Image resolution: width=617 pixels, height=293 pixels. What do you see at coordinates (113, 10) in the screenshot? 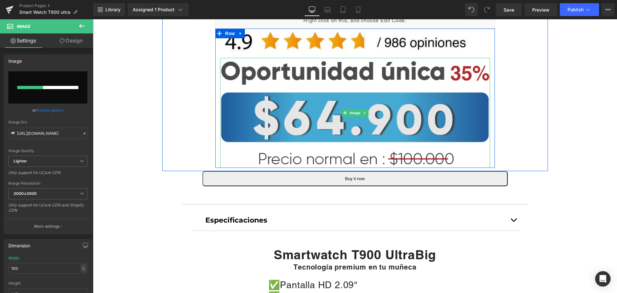
I see `span: Library` at bounding box center [113, 10].